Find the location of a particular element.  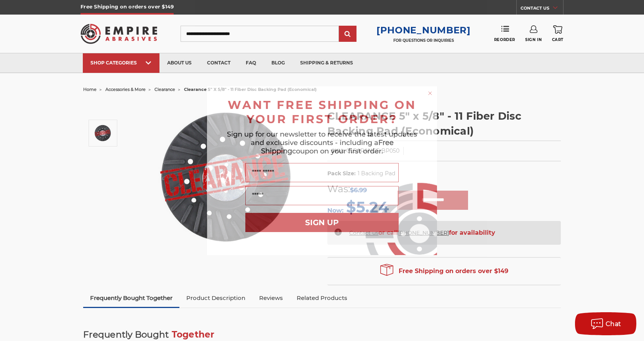

span: WANT FREE SHIPPING ON YOUR FIRST ORDER? is located at coordinates (322, 112).